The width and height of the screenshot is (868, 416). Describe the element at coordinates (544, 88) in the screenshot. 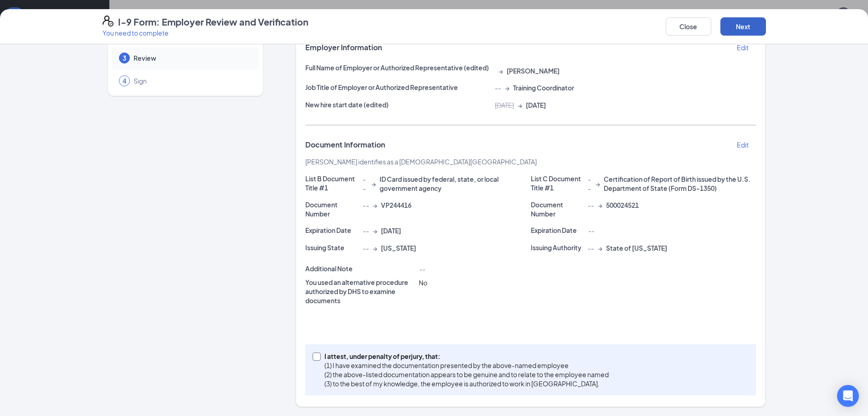

I see `span: Training Coordinator` at that location.